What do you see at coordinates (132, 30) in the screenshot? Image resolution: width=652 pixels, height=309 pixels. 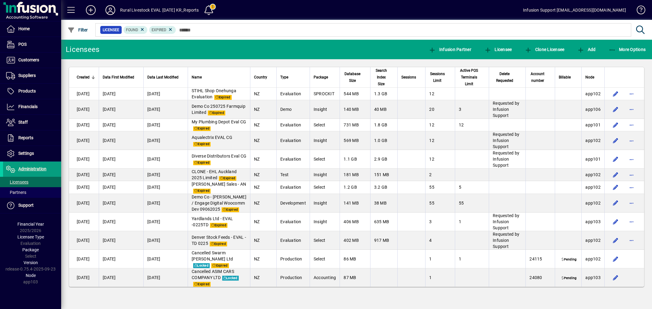 I see `span: Found` at bounding box center [132, 30].